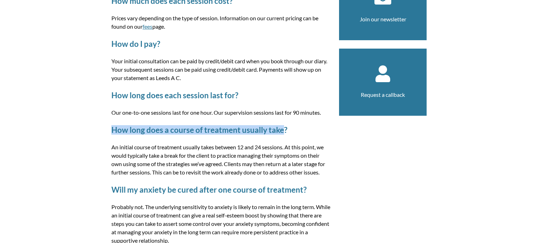 The image size is (538, 243). Describe the element at coordinates (221, 113) in the screenshot. I see `p: Our one-to-one sessions last for one hour. Our supervision sessions last for 90 minutes.` at that location.